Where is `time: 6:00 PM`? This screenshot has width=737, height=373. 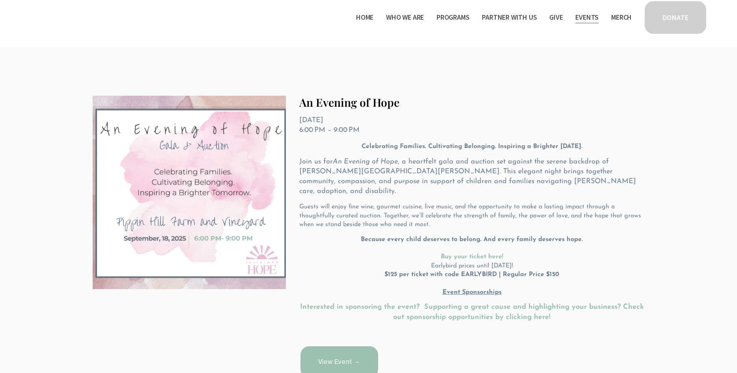 time: 6:00 PM is located at coordinates (312, 130).